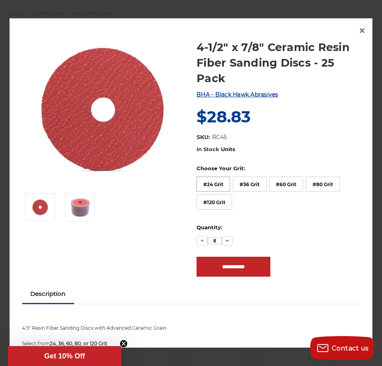  What do you see at coordinates (362, 31) in the screenshot?
I see `a: Close` at bounding box center [362, 31].